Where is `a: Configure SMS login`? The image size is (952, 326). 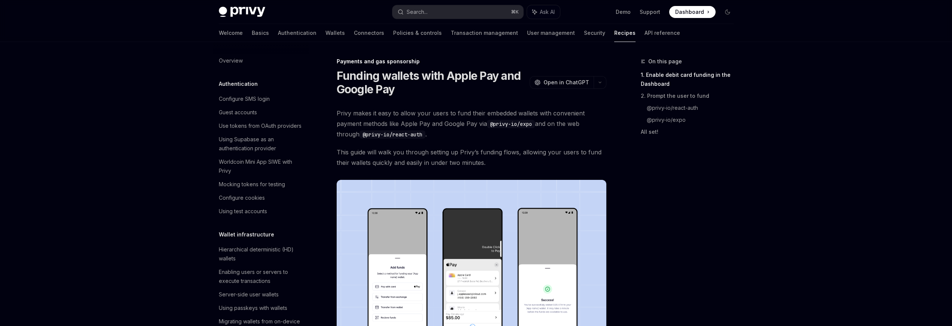
a: Configure SMS login is located at coordinates (261, 99).